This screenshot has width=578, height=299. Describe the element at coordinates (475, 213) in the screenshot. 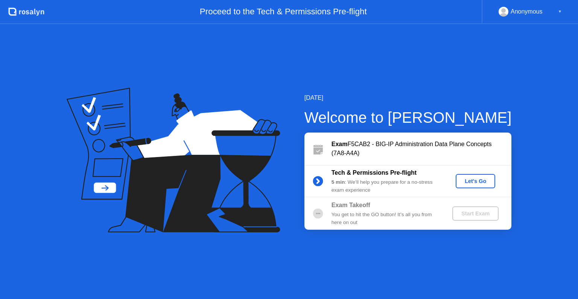

I see `div: Start Exam` at that location.